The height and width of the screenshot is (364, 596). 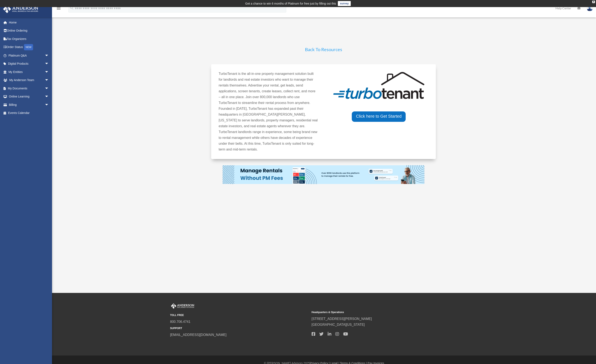 What do you see at coordinates (323, 50) in the screenshot?
I see `a: Back To Resources` at bounding box center [323, 50].